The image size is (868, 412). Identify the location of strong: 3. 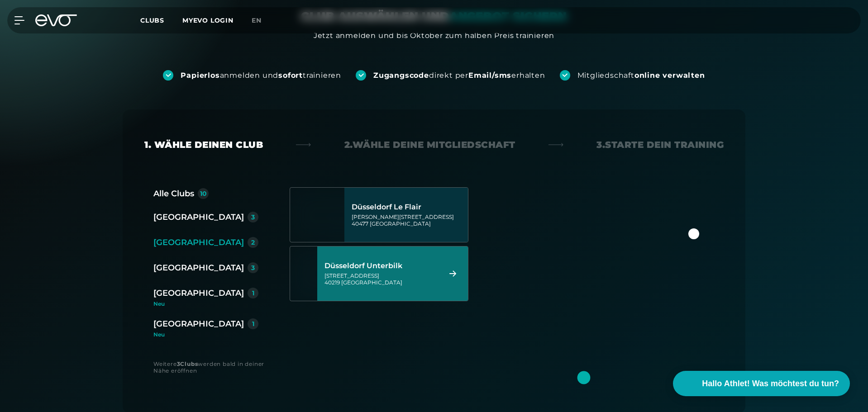
(179, 363).